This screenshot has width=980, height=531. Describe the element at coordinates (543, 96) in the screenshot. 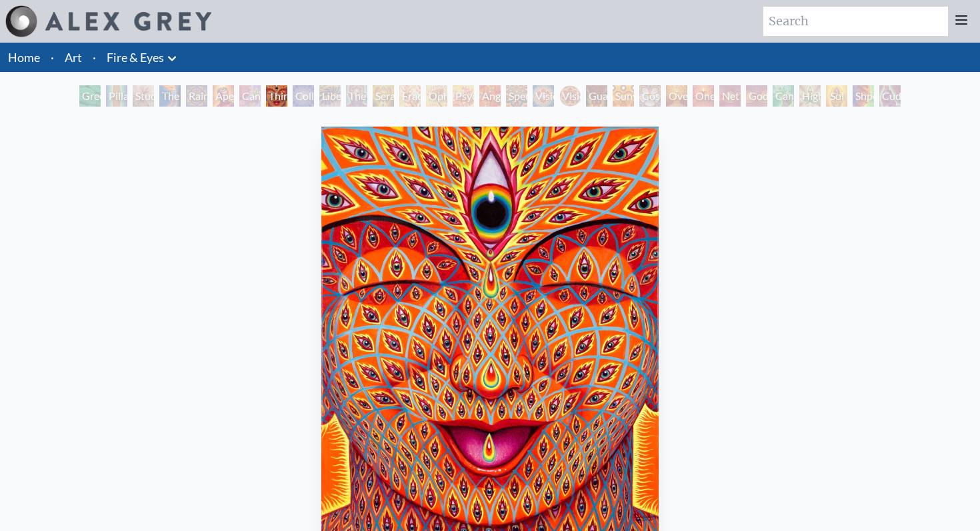

I see `div: Vision Crystal` at that location.